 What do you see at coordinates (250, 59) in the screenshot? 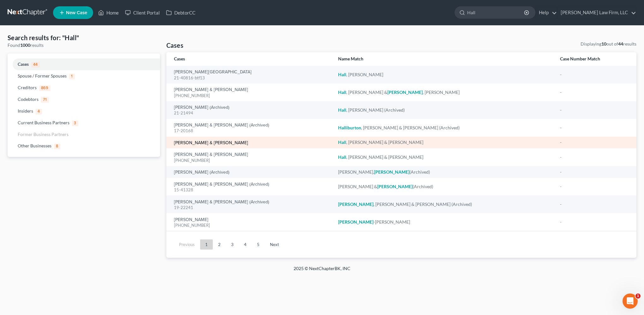
I see `th: Cases` at bounding box center [250, 59].